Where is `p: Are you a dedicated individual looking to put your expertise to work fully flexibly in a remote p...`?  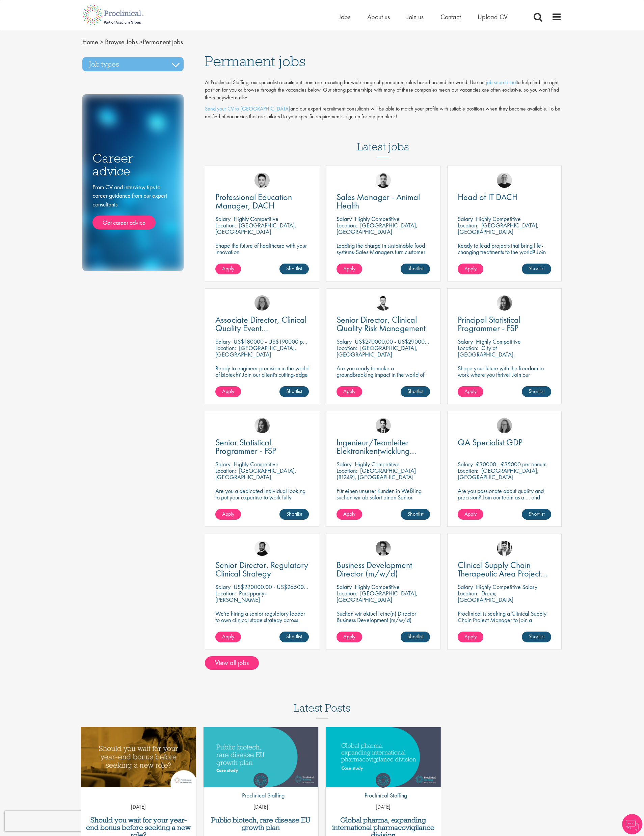 p: Are you a dedicated individual looking to put your expertise to work fully flexibly in a remote p... is located at coordinates (262, 497).